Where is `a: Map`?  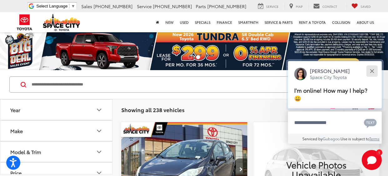
a: Map is located at coordinates (296, 6).